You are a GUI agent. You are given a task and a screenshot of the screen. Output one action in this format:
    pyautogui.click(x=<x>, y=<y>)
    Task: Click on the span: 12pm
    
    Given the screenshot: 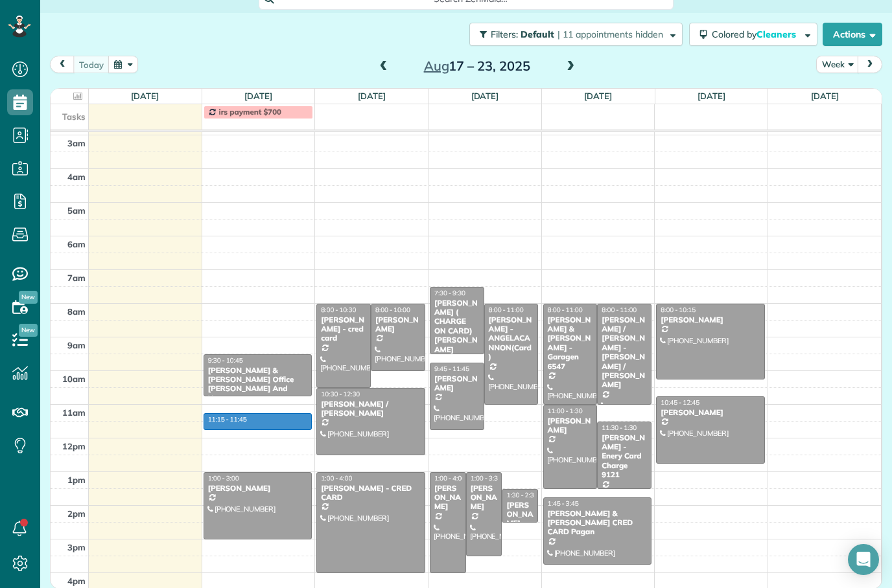 What is the action you would take?
    pyautogui.click(x=74, y=447)
    